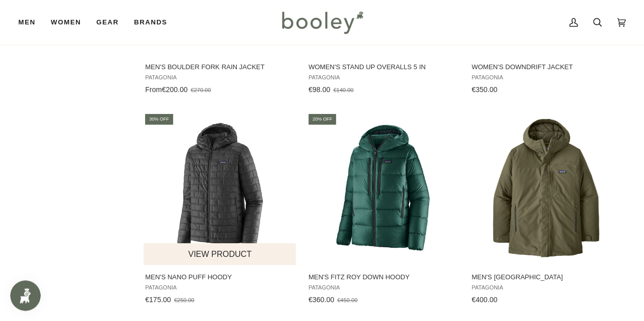  Describe the element at coordinates (220, 254) in the screenshot. I see `button: View product` at that location.